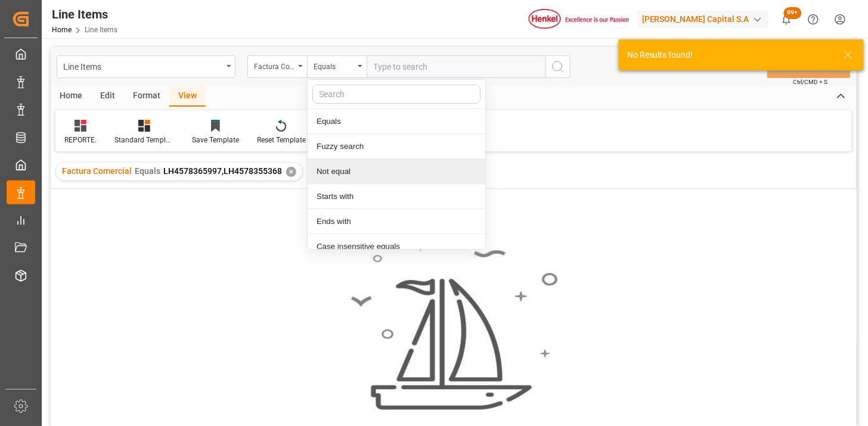 The width and height of the screenshot is (868, 426). What do you see at coordinates (80, 140) in the screenshot?
I see `div: REPORTE.` at bounding box center [80, 140].